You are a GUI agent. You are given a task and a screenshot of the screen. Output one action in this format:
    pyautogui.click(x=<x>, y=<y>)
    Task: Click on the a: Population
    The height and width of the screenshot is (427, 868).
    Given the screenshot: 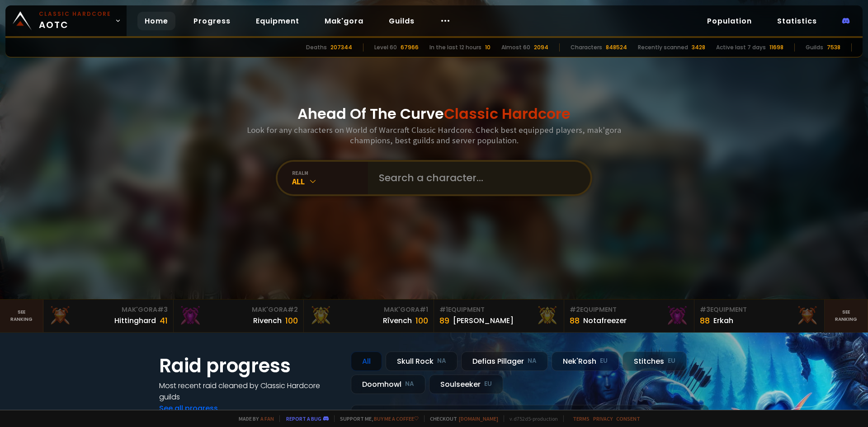 What is the action you would take?
    pyautogui.click(x=729, y=21)
    